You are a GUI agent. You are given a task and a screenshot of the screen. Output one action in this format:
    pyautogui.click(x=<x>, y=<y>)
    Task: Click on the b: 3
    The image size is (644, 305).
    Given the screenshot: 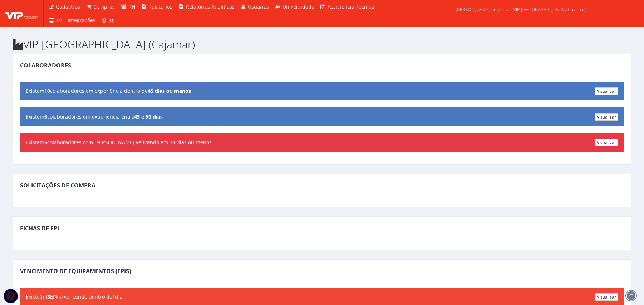 What is the action you would take?
    pyautogui.click(x=49, y=297)
    